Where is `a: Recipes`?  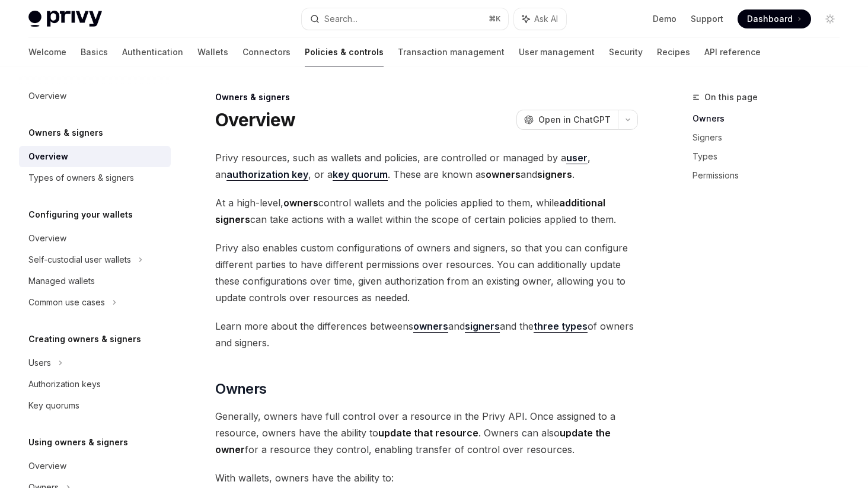
a: Recipes is located at coordinates (674, 52).